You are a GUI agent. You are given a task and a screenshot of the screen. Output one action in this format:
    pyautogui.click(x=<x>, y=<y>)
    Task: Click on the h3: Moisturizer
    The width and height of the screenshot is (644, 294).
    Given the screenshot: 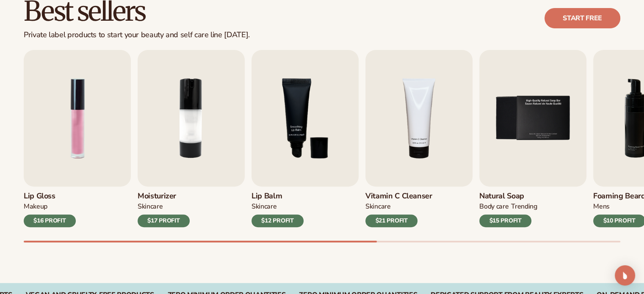 What is the action you would take?
    pyautogui.click(x=164, y=196)
    